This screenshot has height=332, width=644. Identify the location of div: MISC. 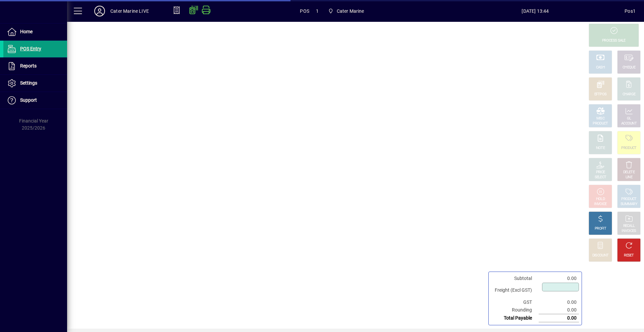
(601, 119).